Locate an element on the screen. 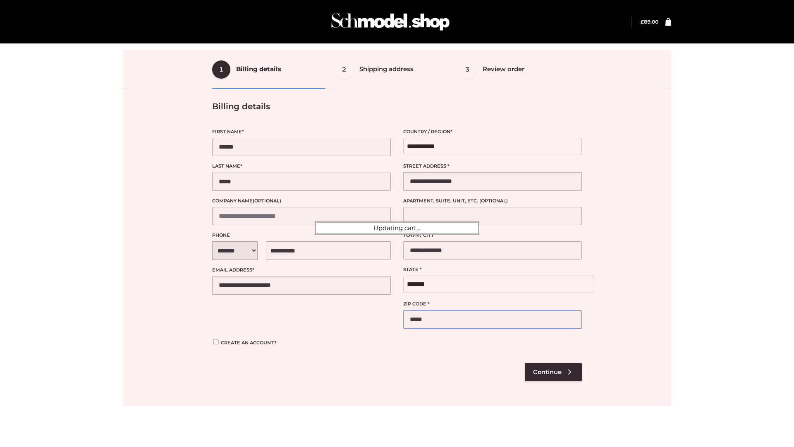  bdi: 89.00 is located at coordinates (650, 22).